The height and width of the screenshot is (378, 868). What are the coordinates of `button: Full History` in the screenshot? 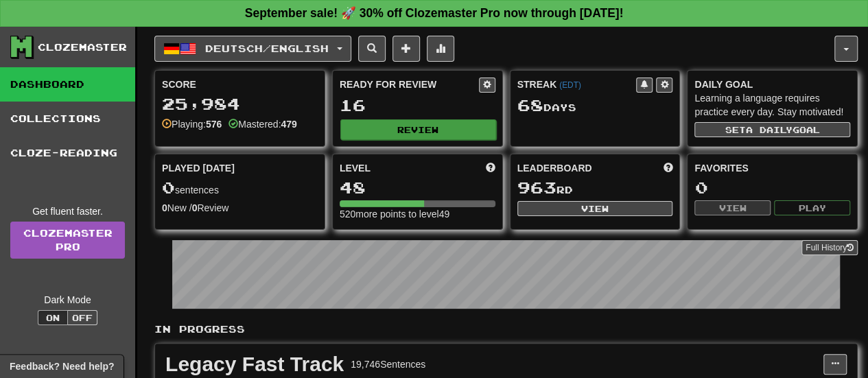 It's located at (830, 248).